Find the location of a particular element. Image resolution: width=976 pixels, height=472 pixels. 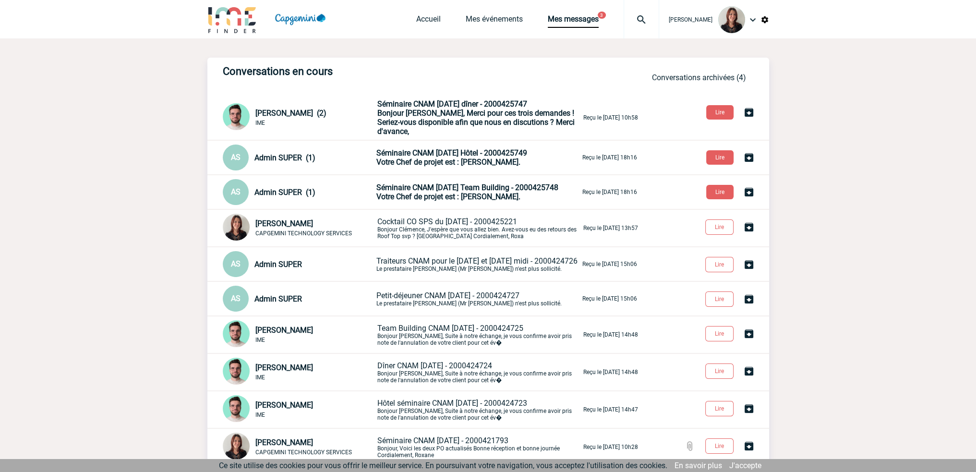

button: 3 is located at coordinates (601, 15).